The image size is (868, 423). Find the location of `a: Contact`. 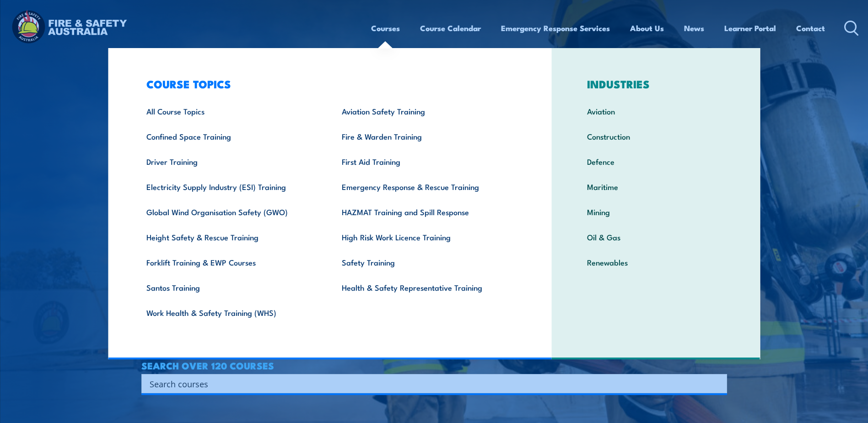

a: Contact is located at coordinates (811, 28).